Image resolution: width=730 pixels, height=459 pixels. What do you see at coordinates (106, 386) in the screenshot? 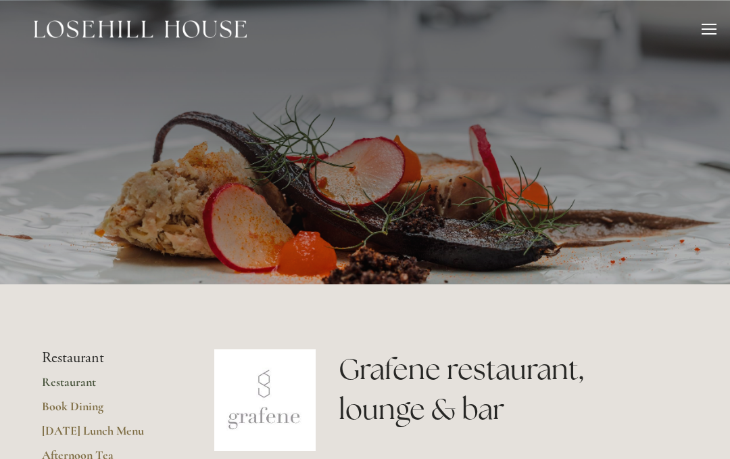
I see `a: Restaurant` at bounding box center [106, 386].